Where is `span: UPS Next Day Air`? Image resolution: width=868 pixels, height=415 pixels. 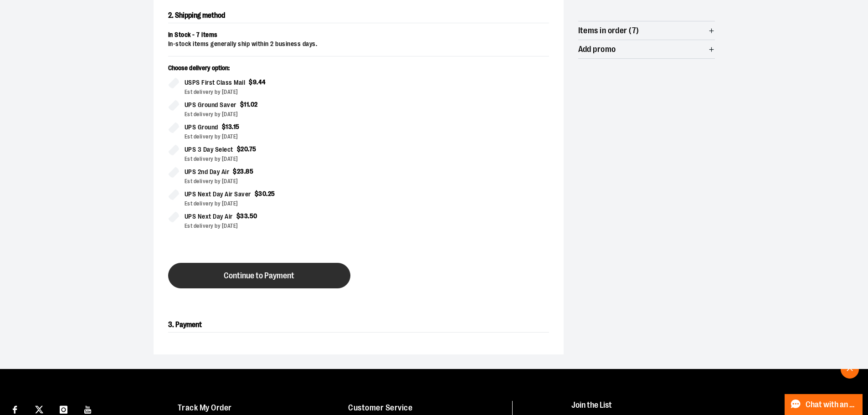
span: UPS Next Day Air is located at coordinates (209, 216).